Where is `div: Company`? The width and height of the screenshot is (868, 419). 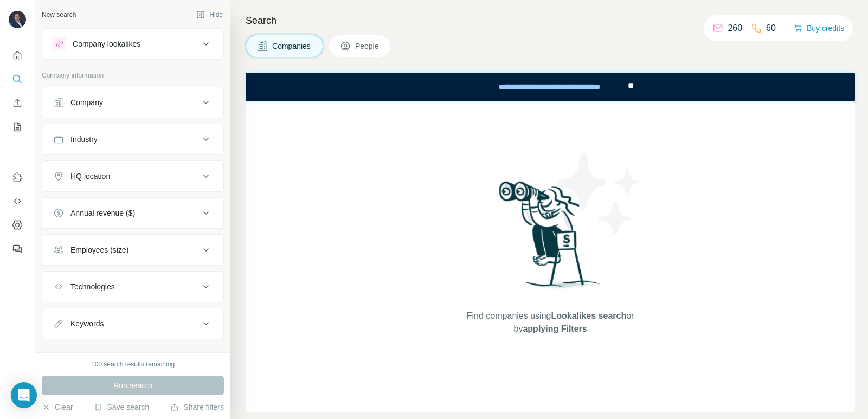 div: Company is located at coordinates (87, 103).